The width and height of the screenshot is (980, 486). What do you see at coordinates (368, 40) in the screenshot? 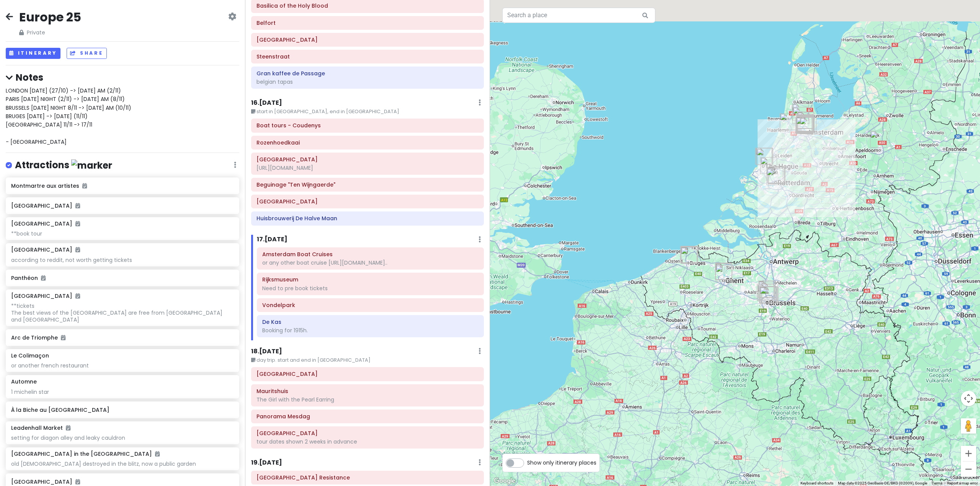
I see `h6: Market Square` at bounding box center [368, 40].